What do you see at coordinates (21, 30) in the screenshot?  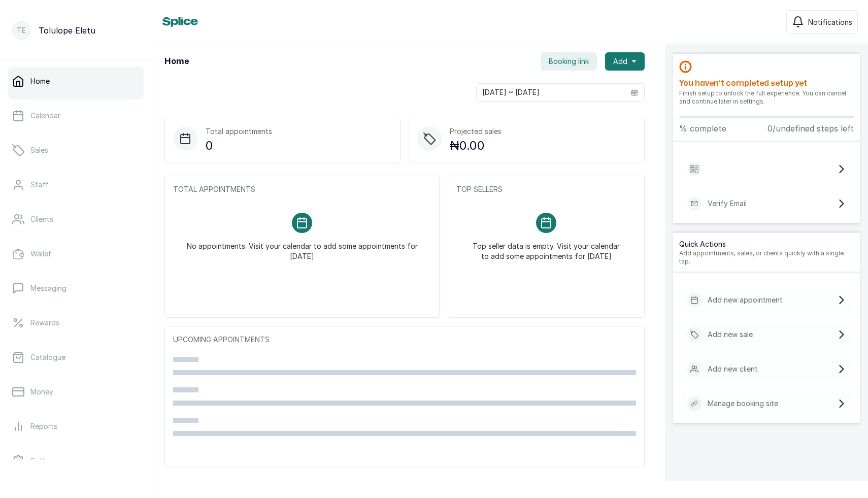 I see `p: TE` at bounding box center [21, 30].